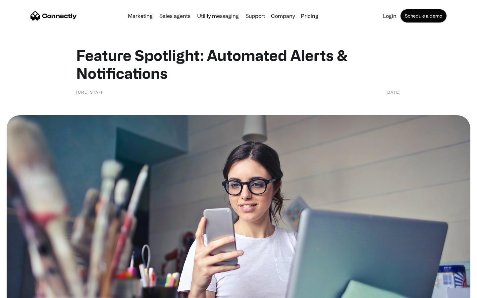 Image resolution: width=477 pixels, height=298 pixels. I want to click on a: Login, so click(389, 16).